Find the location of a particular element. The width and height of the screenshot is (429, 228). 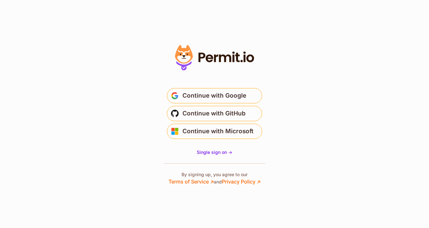

a: Terms of Service ↗ is located at coordinates (191, 181).